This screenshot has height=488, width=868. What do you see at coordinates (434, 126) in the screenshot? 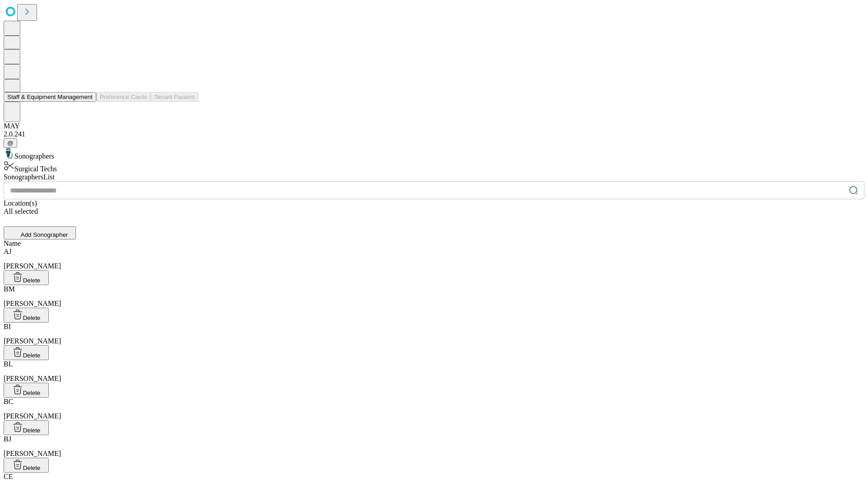
I see `div: MAY` at bounding box center [434, 126].